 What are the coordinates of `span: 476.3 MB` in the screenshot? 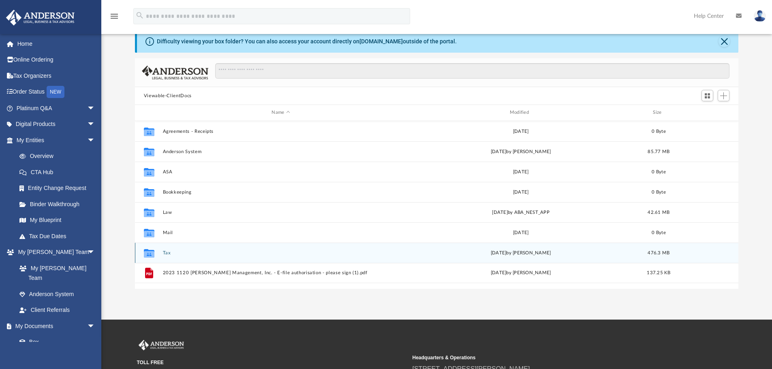 It's located at (659, 253).